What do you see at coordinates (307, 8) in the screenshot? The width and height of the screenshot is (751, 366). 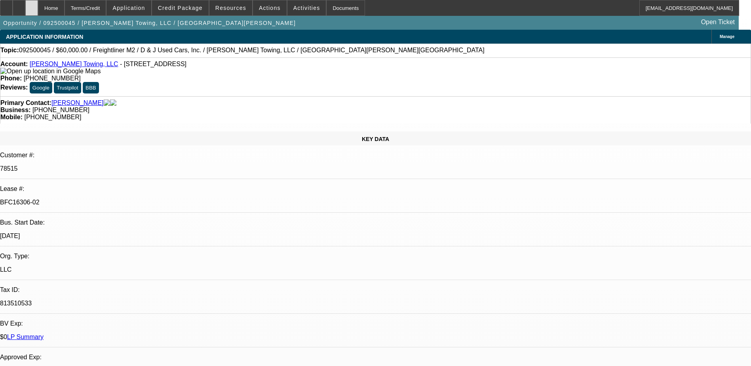 I see `span: Activities` at bounding box center [307, 8].